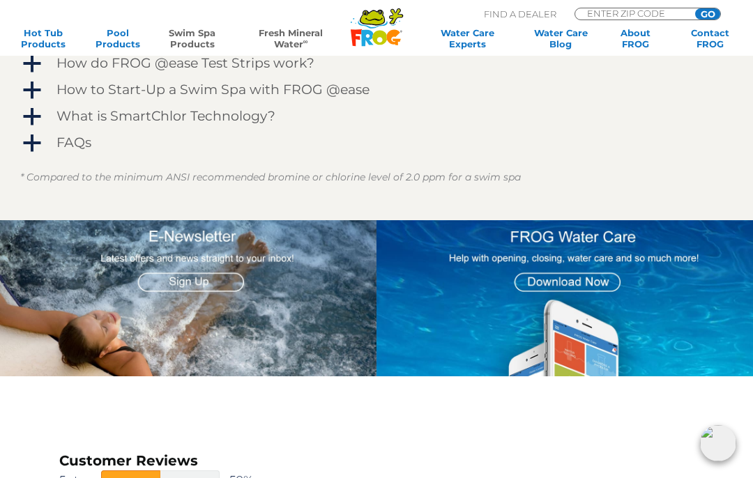 Image resolution: width=753 pixels, height=478 pixels. I want to click on img: openIcon, so click(718, 443).